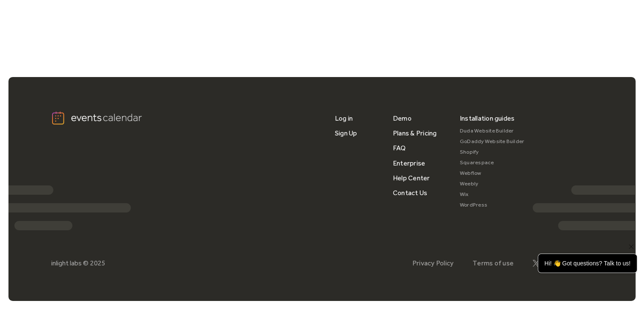  Describe the element at coordinates (410, 193) in the screenshot. I see `a: Contact Us` at that location.